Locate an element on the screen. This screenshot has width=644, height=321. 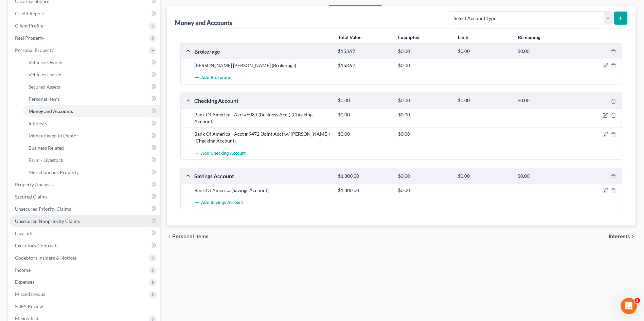
a: Miscellaneous Property is located at coordinates (92, 172).